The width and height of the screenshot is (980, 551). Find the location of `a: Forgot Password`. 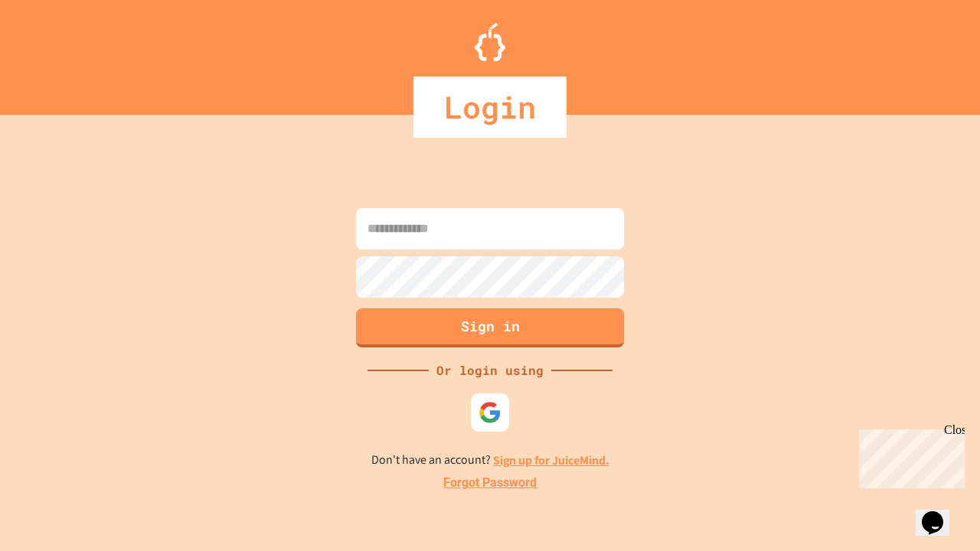

a: Forgot Password is located at coordinates (490, 483).